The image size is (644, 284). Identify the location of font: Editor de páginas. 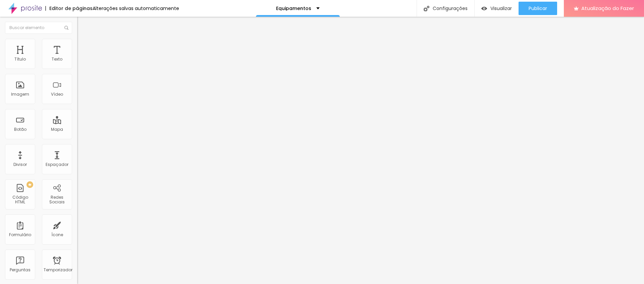
(71, 8).